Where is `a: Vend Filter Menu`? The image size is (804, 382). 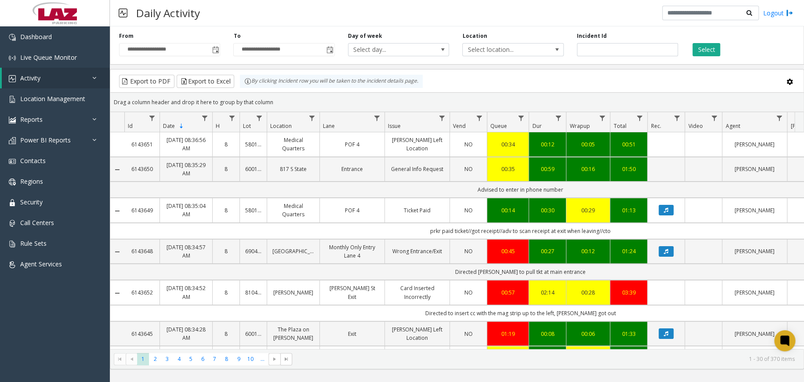 a: Vend Filter Menu is located at coordinates (479, 118).